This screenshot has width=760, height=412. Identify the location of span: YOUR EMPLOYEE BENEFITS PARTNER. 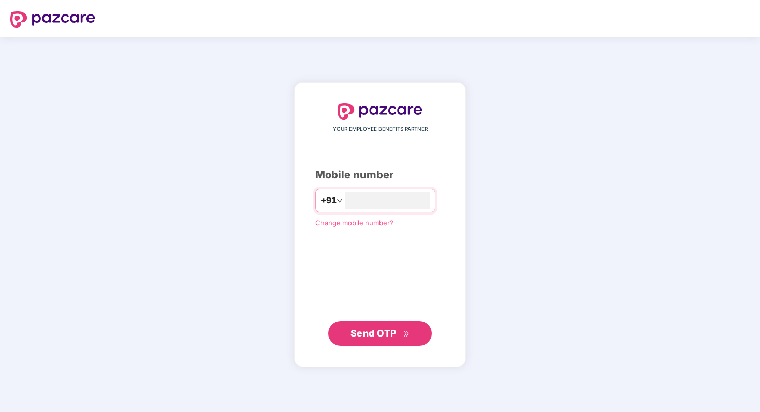
(380, 129).